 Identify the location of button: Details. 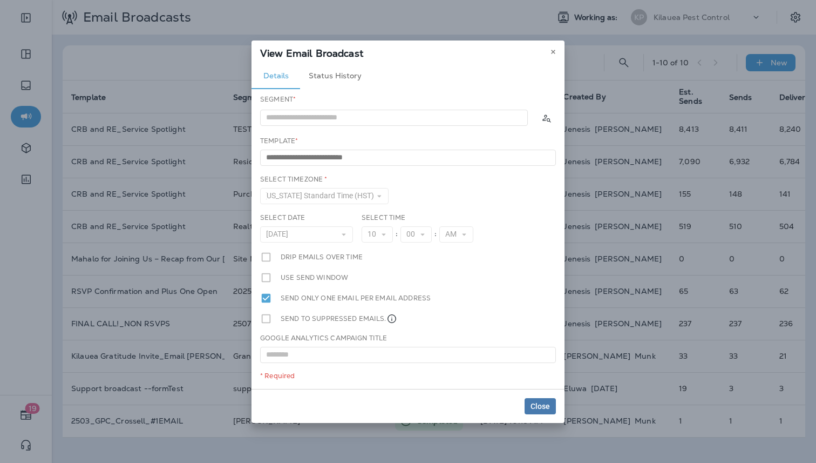
(276, 76).